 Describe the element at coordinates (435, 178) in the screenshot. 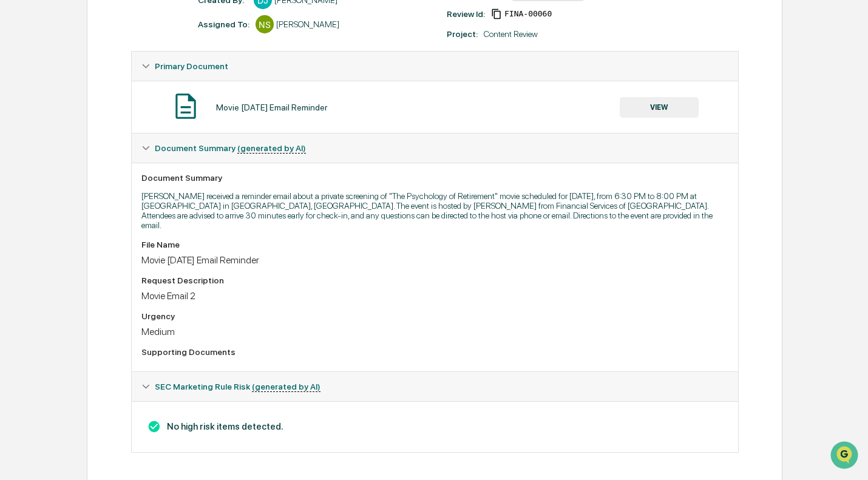

I see `div: Document Summary` at that location.